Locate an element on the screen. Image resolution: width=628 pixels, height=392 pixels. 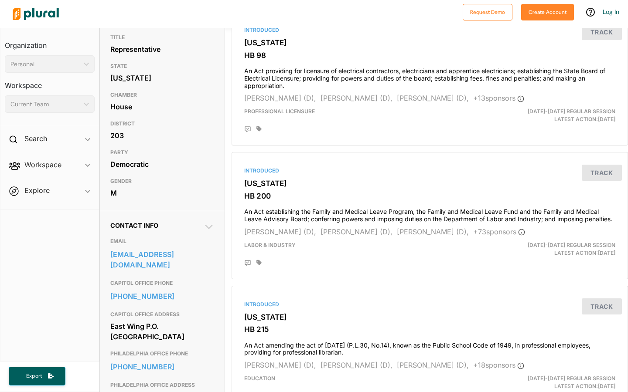
div: Democratic is located at coordinates (162, 164).